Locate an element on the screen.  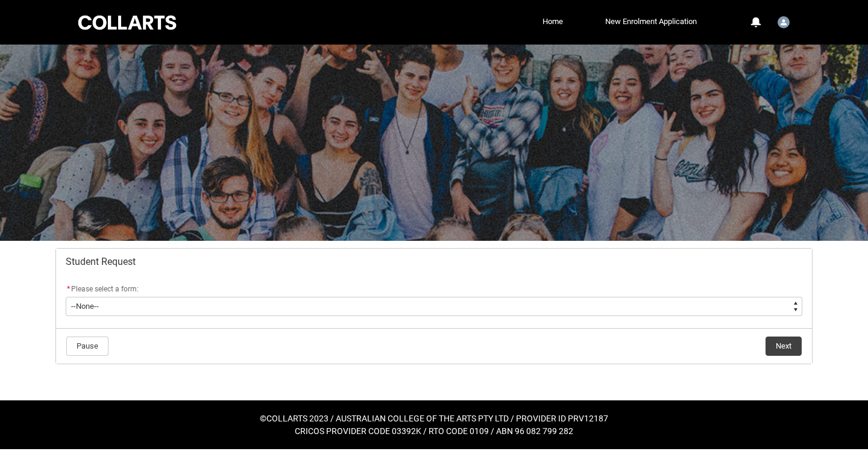
span: Student Request is located at coordinates (101, 262).